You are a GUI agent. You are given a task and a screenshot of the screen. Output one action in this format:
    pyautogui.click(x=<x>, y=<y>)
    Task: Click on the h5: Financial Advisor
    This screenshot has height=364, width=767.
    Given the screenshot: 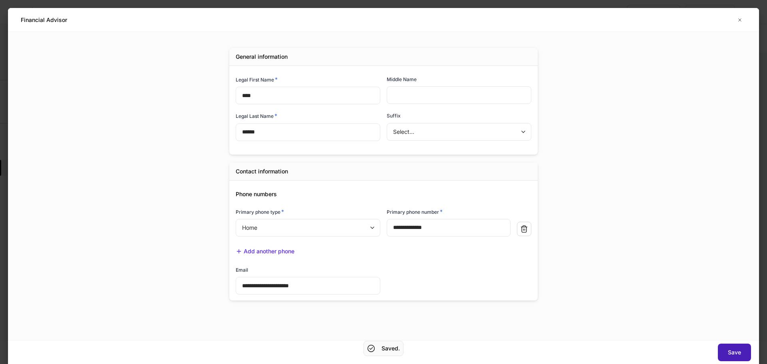 What is the action you would take?
    pyautogui.click(x=44, y=20)
    